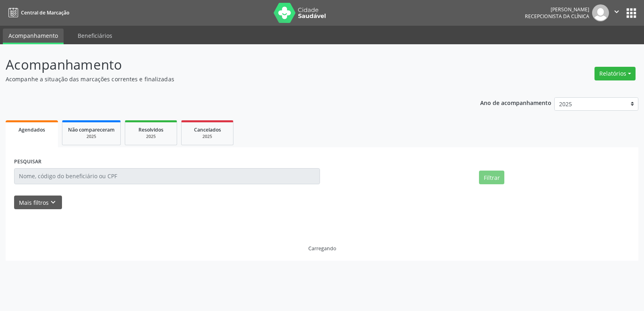  What do you see at coordinates (53, 202) in the screenshot?
I see `i: keyboard_arrow_down` at bounding box center [53, 202].